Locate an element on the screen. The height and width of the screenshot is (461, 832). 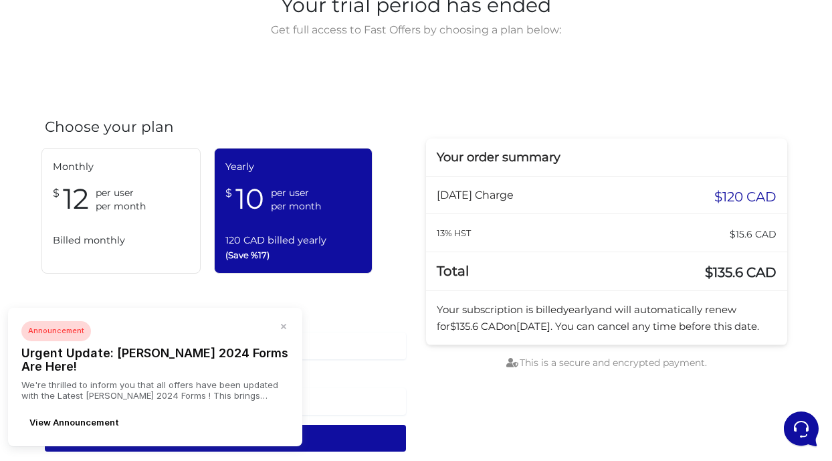
span: Monthly is located at coordinates (121, 166).